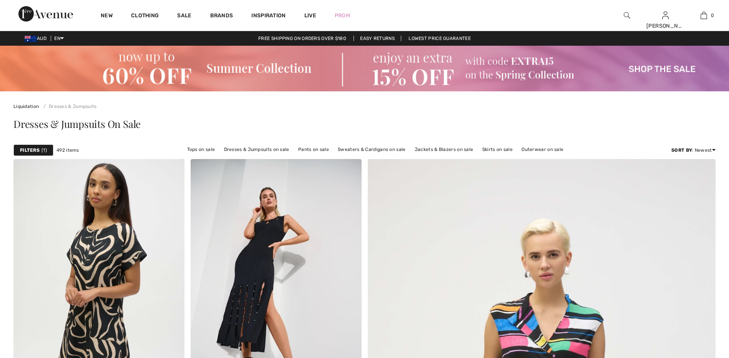  What do you see at coordinates (314, 150) in the screenshot?
I see `a: Pants on sale` at bounding box center [314, 150].